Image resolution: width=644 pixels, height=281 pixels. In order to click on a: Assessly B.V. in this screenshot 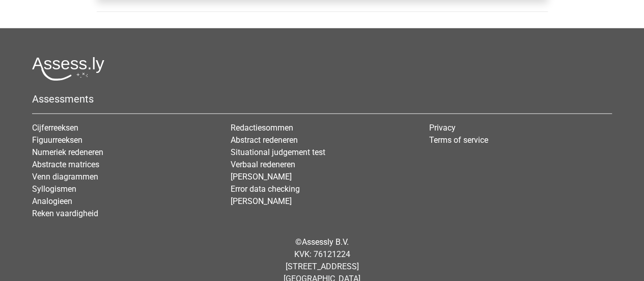, I will do `click(325, 241)`.